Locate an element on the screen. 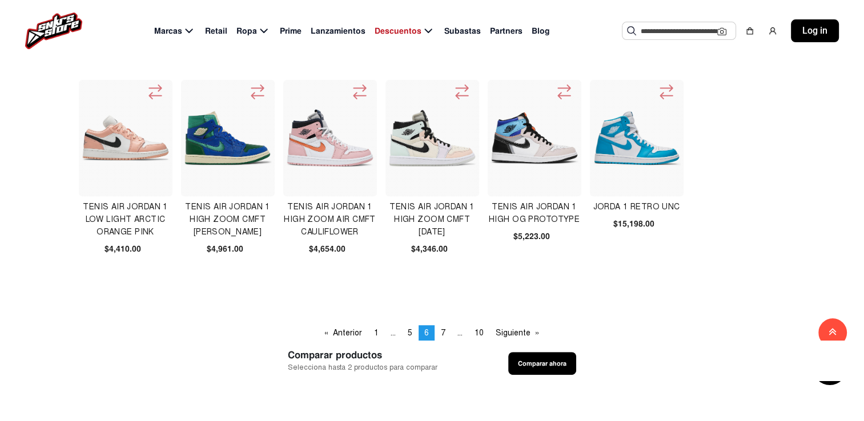  span: $4,961.00 is located at coordinates (225, 249).